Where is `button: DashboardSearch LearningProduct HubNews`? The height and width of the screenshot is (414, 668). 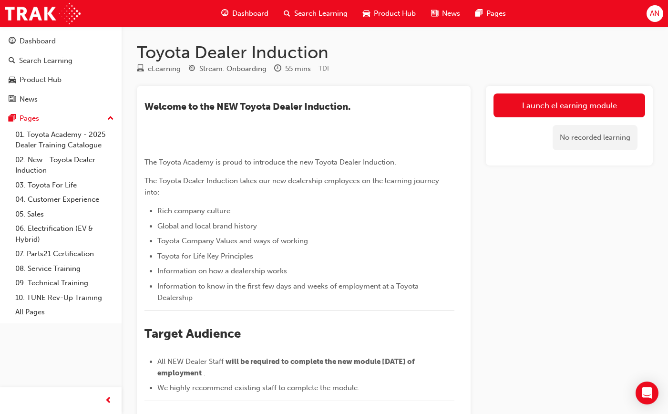
button: DashboardSearch LearningProduct HubNews is located at coordinates (61, 70).